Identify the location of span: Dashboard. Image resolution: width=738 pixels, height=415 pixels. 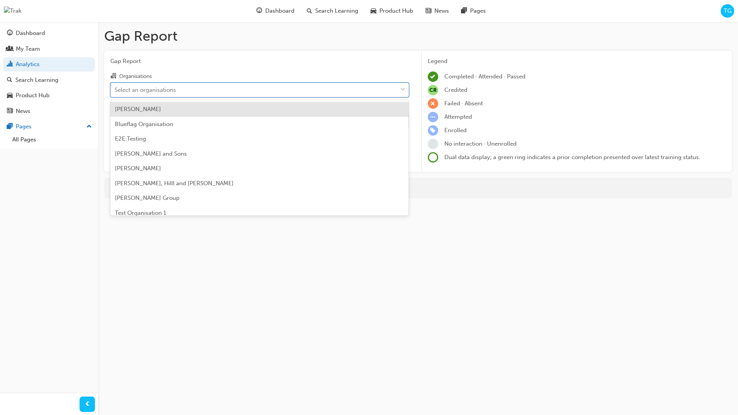
(280, 11).